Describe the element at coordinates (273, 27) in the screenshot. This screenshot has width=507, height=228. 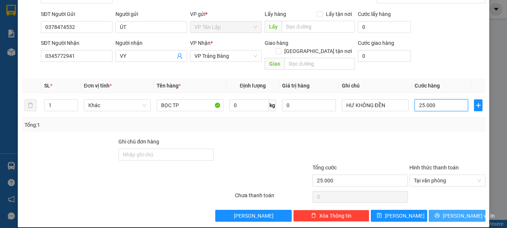
I see `span: Lấy` at that location.